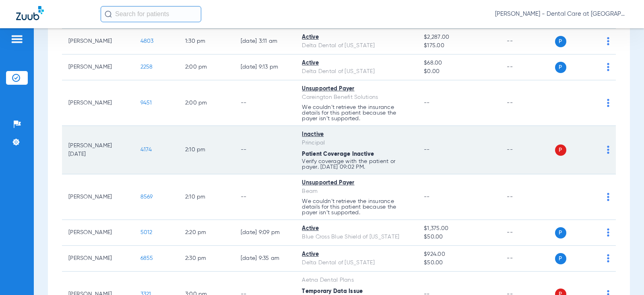 The width and height of the screenshot is (644, 295). I want to click on span: $68.00, so click(459, 63).